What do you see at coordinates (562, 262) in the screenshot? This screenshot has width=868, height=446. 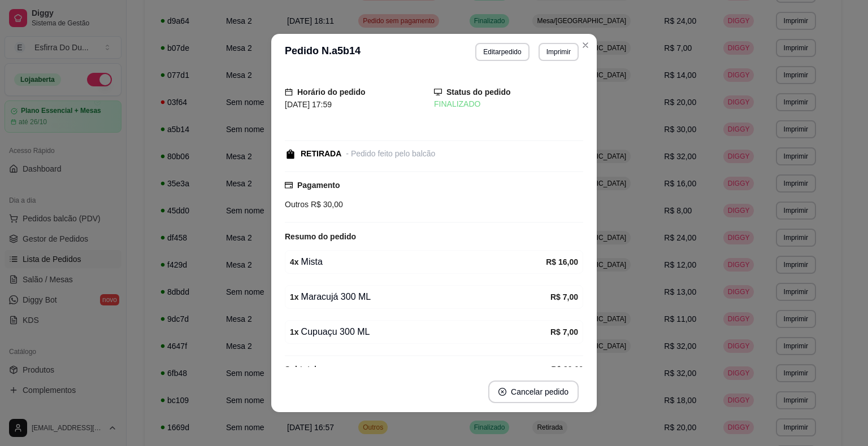 I see `strong: R$ 16,00` at bounding box center [562, 262].